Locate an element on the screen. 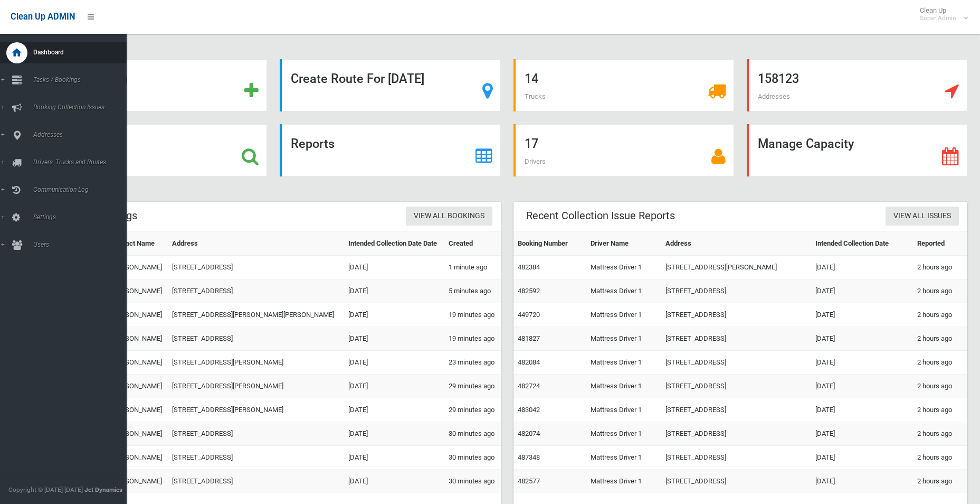  th: Contact Name is located at coordinates (138, 244).